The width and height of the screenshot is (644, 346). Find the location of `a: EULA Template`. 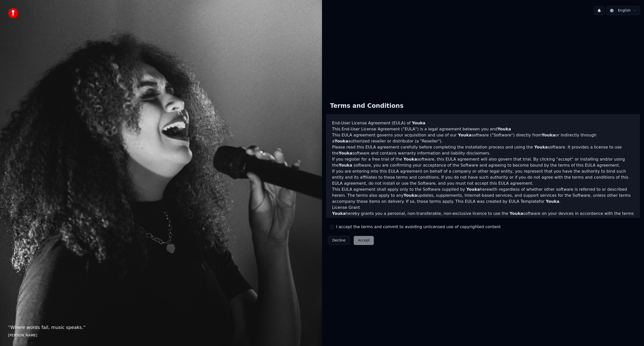

a: EULA Template is located at coordinates (524, 201).